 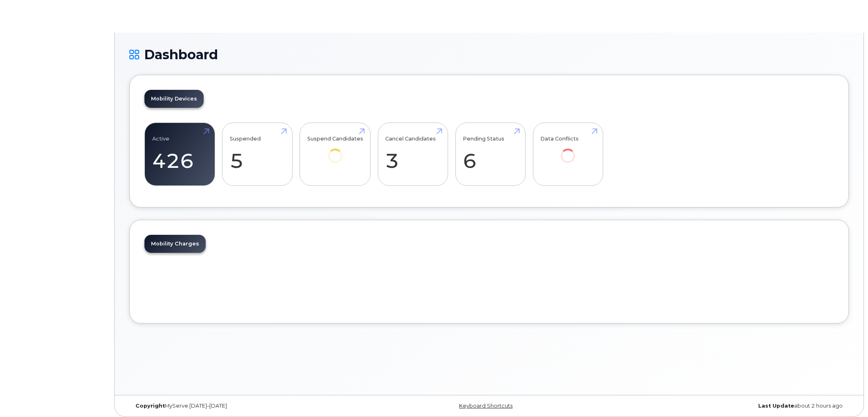 I want to click on strong: Last Update, so click(x=776, y=406).